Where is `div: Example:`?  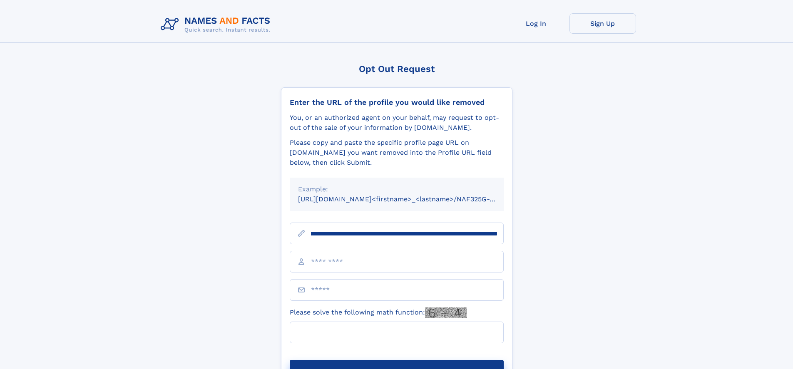 div: Example: is located at coordinates (397, 189).